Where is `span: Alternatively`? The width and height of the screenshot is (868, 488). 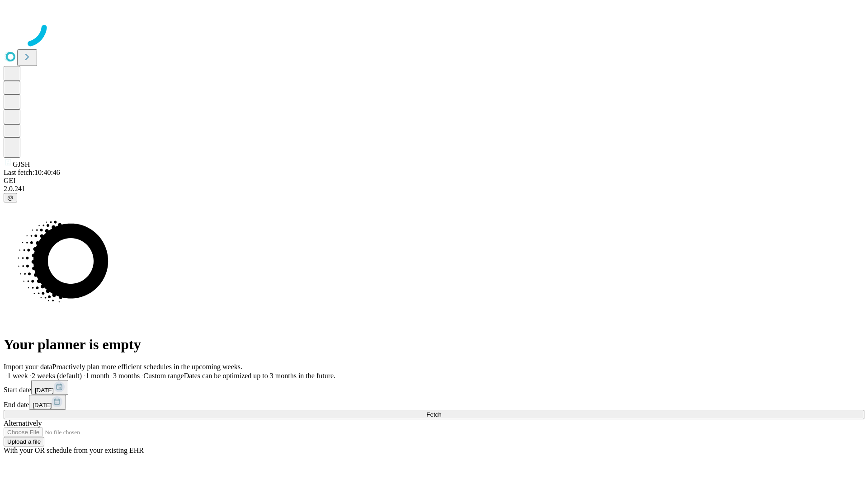 span: Alternatively is located at coordinates (22, 422).